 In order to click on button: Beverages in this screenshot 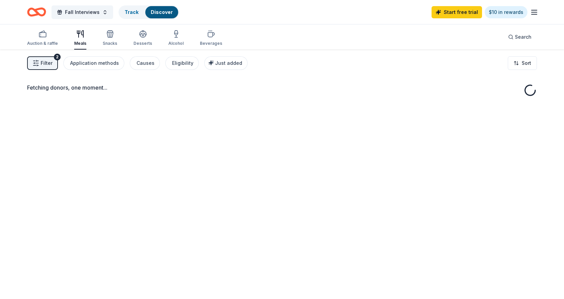, I will do `click(211, 38)`.